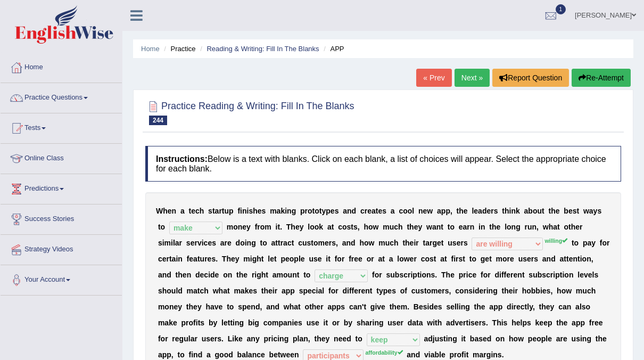  I want to click on sup: willing, so click(555, 241).